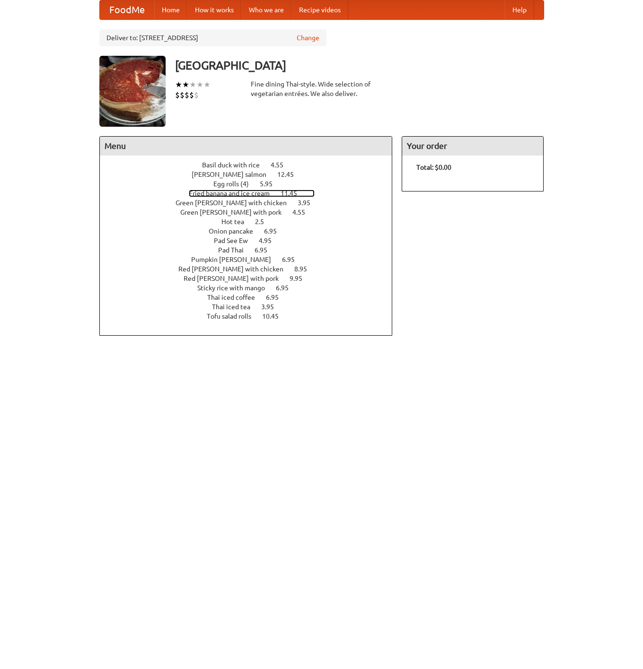 The height and width of the screenshot is (669, 643). I want to click on span: 9.95, so click(300, 279).